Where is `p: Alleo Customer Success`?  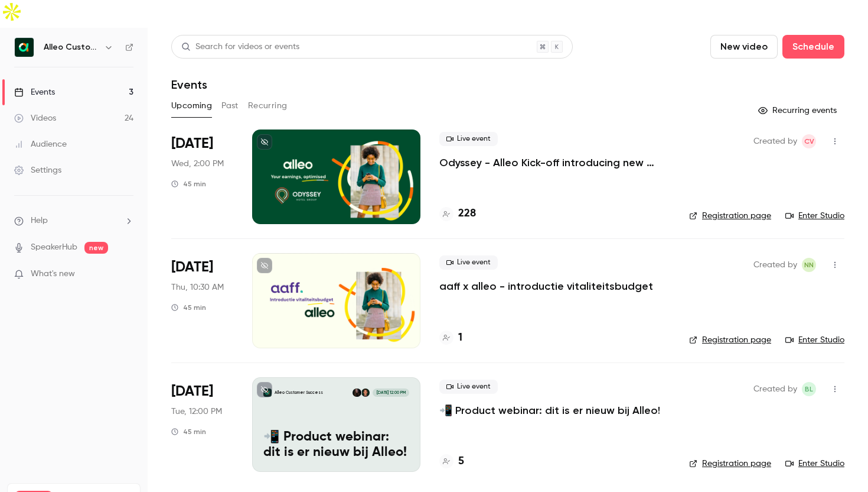
p: Alleo Customer Success is located at coordinates (299, 393).